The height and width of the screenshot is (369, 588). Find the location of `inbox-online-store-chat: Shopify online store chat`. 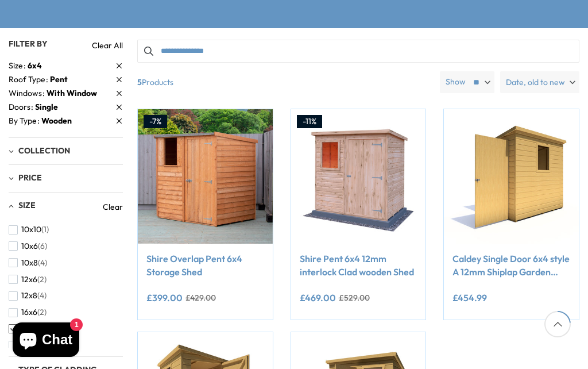

inbox-online-store-chat: Shopify online store chat is located at coordinates (46, 341).